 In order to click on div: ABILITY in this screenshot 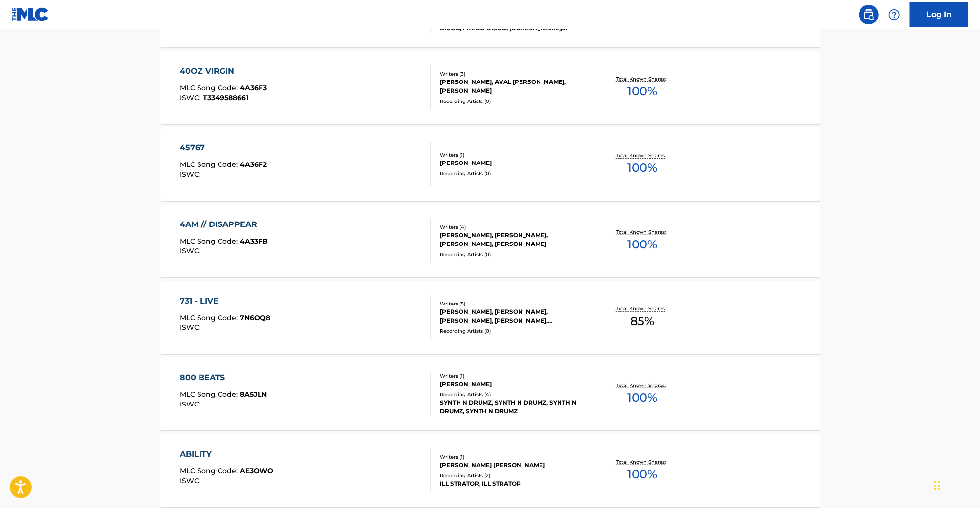, I will do `click(226, 454)`.